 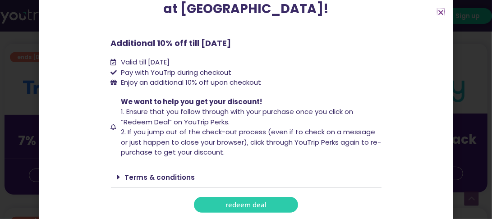 I want to click on span: Enjoy an additional 10% off upon checkout, so click(x=191, y=82).